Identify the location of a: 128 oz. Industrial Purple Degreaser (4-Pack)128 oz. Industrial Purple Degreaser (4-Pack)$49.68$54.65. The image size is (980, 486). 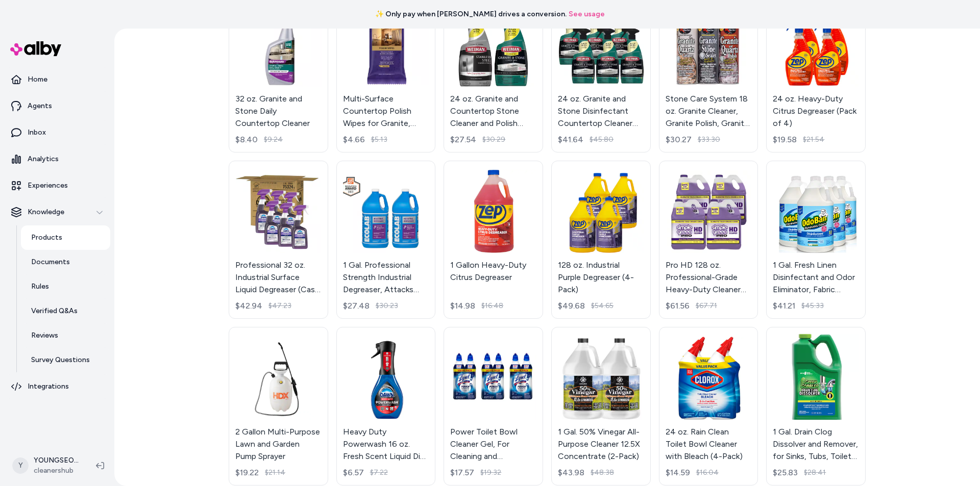
(601, 240).